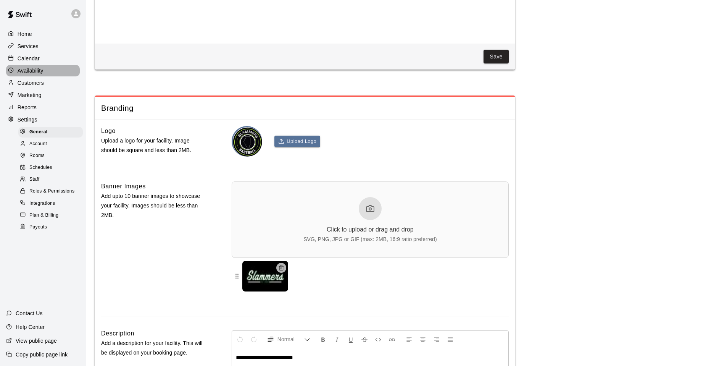  What do you see at coordinates (43, 34) in the screenshot?
I see `div: Home` at bounding box center [43, 34].